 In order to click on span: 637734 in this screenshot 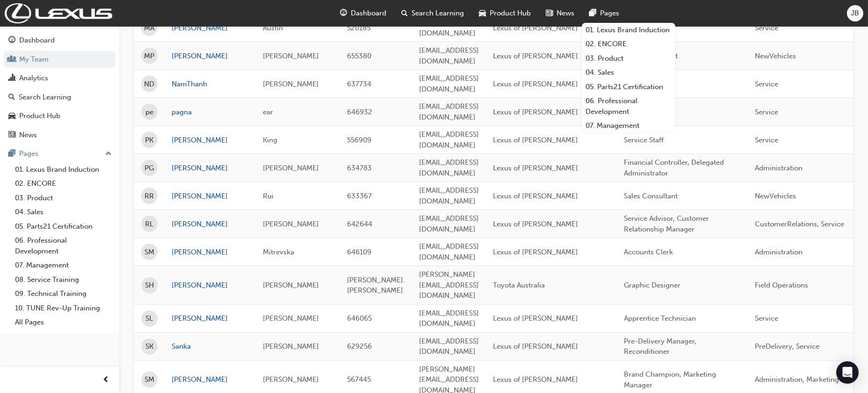, I will do `click(359, 84)`.